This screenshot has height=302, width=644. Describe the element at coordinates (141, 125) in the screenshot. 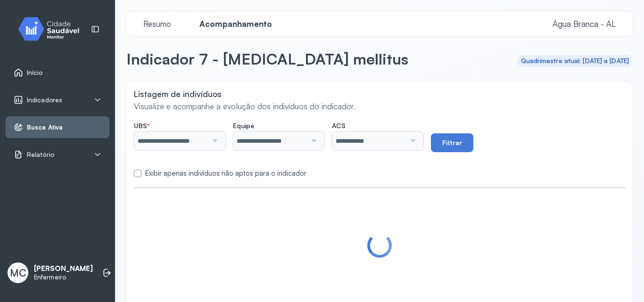

I see `span: UBS` at that location.